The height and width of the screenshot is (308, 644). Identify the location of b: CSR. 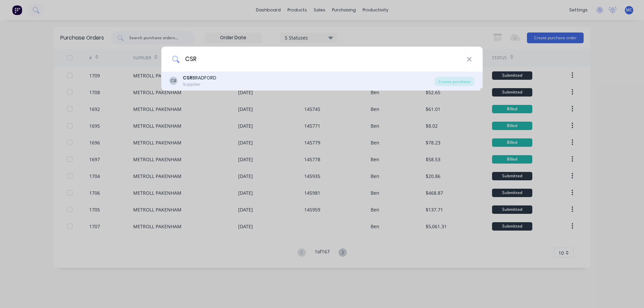
(187, 78).